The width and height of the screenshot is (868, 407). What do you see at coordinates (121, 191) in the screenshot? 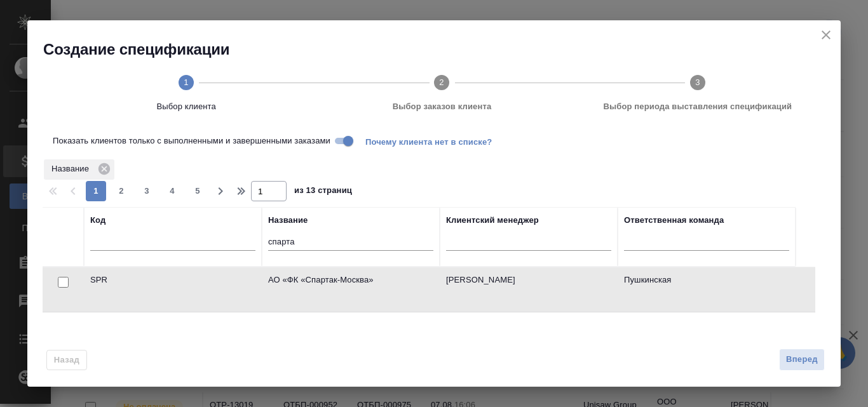
I see `span: 2` at bounding box center [121, 191].